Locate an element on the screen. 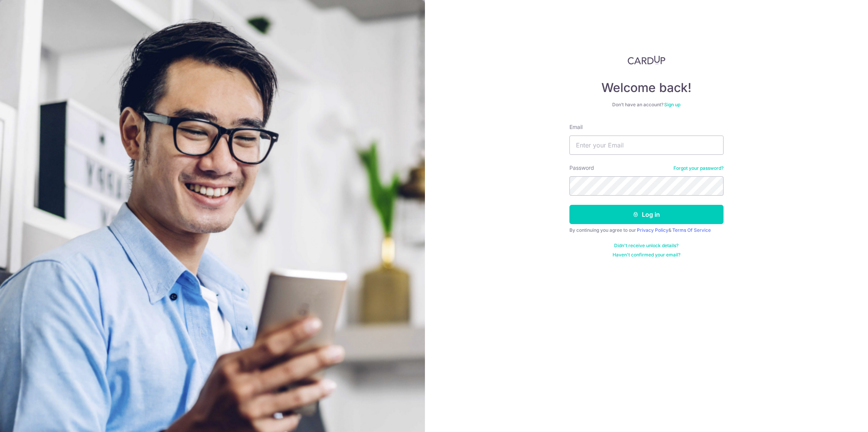 Image resolution: width=868 pixels, height=432 pixels. a: Sign up is located at coordinates (673, 105).